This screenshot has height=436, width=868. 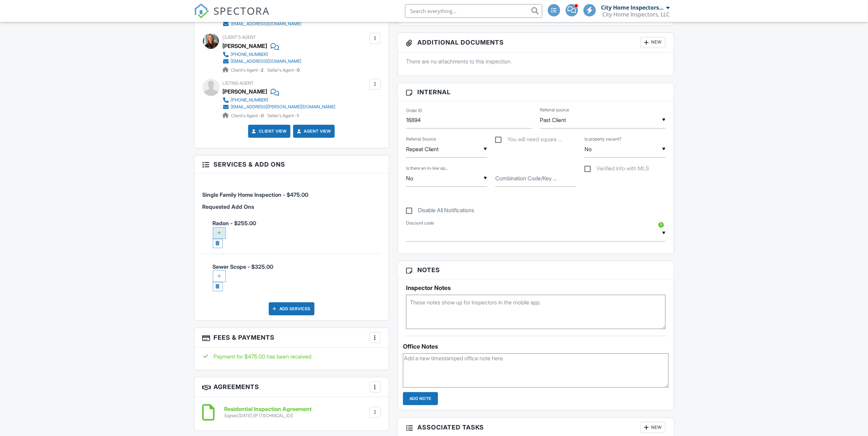 I want to click on strong: 1, so click(x=298, y=115).